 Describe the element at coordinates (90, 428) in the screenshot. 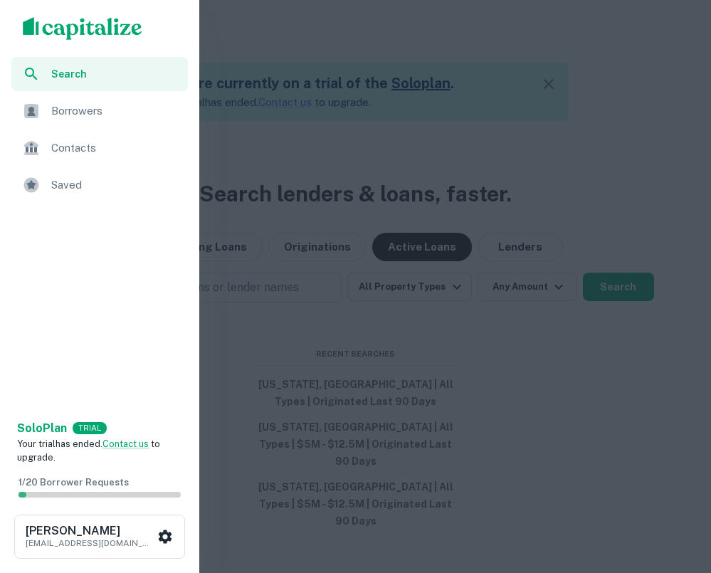

I see `div: TRIAL` at that location.